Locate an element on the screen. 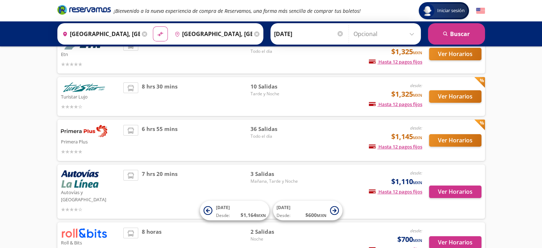 Image resolution: width=542 pixels, height=248 pixels. p: Roll & Bits is located at coordinates (91, 242).